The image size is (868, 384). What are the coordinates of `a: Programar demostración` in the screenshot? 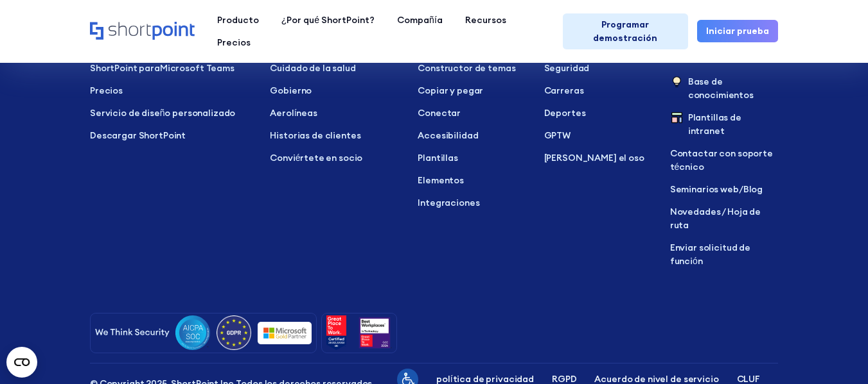 It's located at (625, 31).